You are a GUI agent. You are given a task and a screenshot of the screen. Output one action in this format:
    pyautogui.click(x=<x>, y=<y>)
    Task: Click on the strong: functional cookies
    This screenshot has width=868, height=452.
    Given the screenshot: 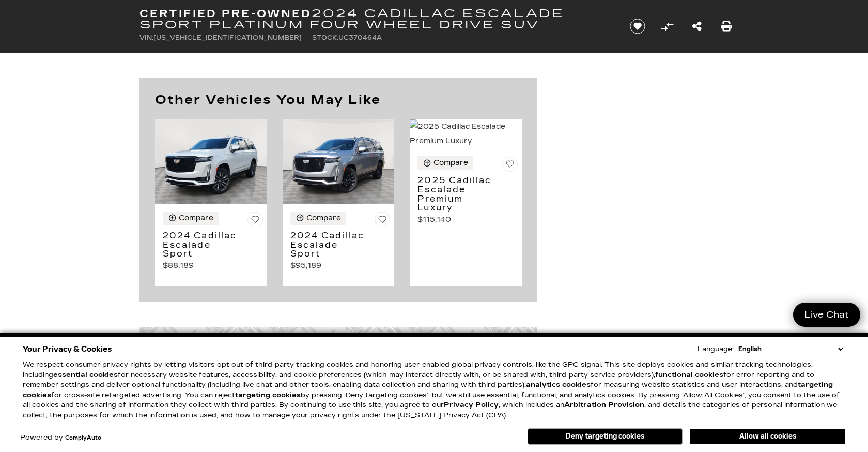 What is the action you would take?
    pyautogui.click(x=689, y=375)
    